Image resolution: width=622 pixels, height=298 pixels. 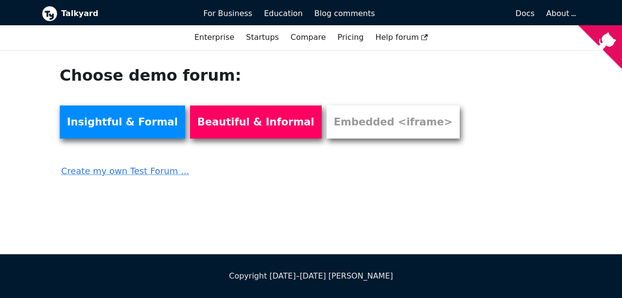 What do you see at coordinates (50, 14) in the screenshot?
I see `img: Talkyard logo` at bounding box center [50, 14].